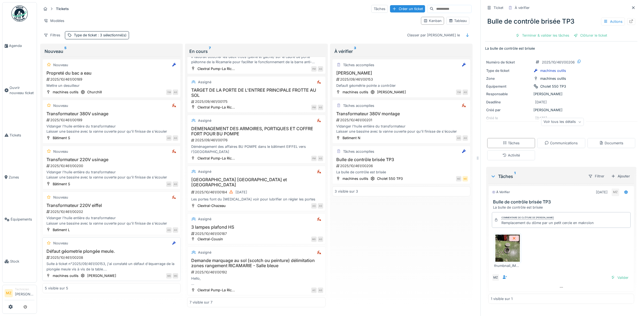 This screenshot has height=316, width=644. I want to click on div: 2025/10/461/00200, so click(112, 166).